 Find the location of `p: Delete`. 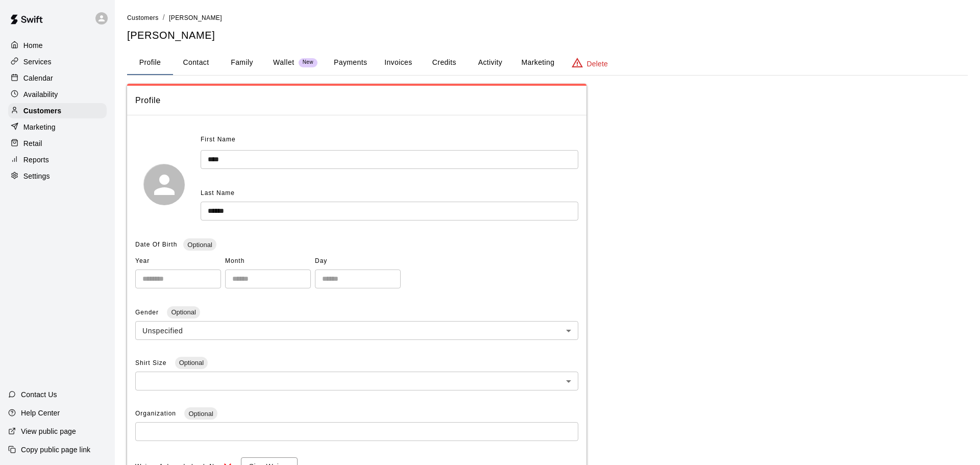

p: Delete is located at coordinates (597, 64).